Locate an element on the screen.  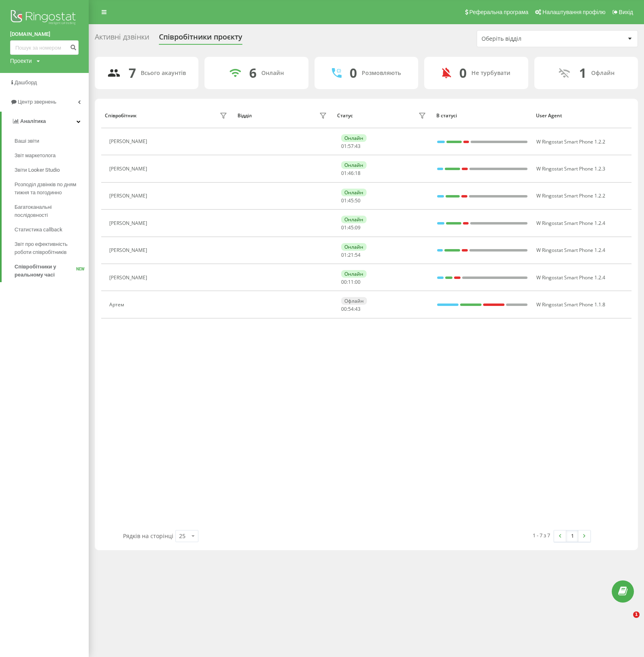
div: User Agent is located at coordinates (582, 116).